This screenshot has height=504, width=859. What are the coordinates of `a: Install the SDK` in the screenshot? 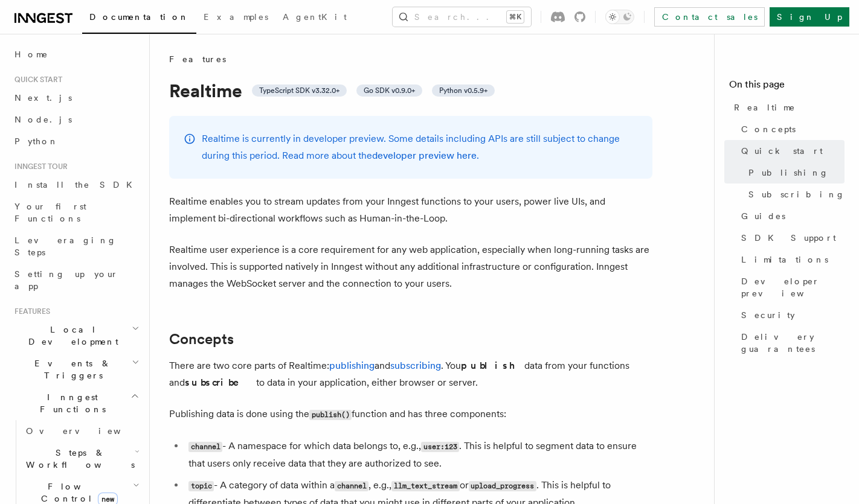 It's located at (76, 184).